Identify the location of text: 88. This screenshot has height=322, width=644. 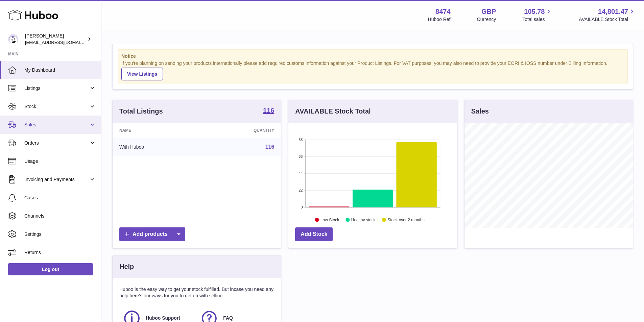
(301, 140).